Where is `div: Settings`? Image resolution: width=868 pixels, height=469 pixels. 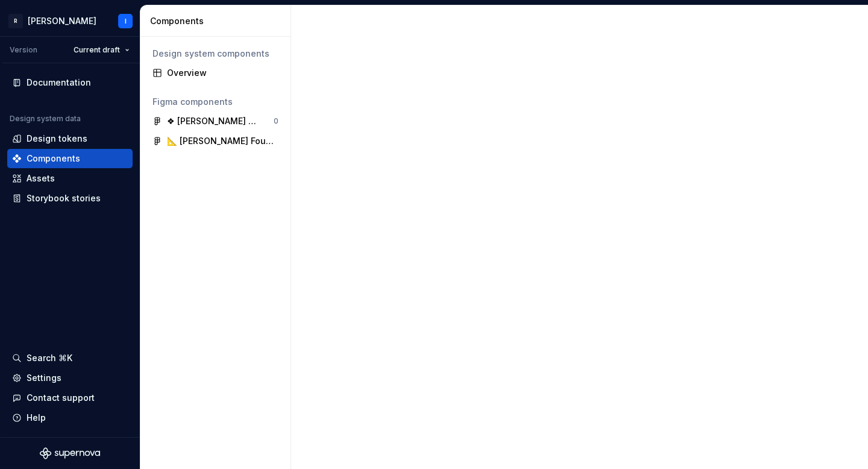
div: Settings is located at coordinates (44, 378).